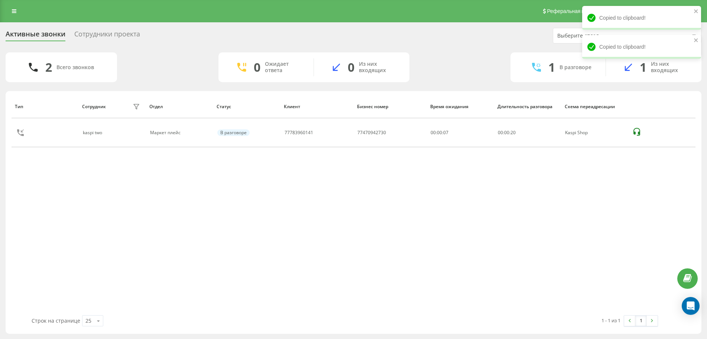 The image size is (707, 339). Describe the element at coordinates (611, 320) in the screenshot. I see `div: 1 - 1 из 1` at that location.